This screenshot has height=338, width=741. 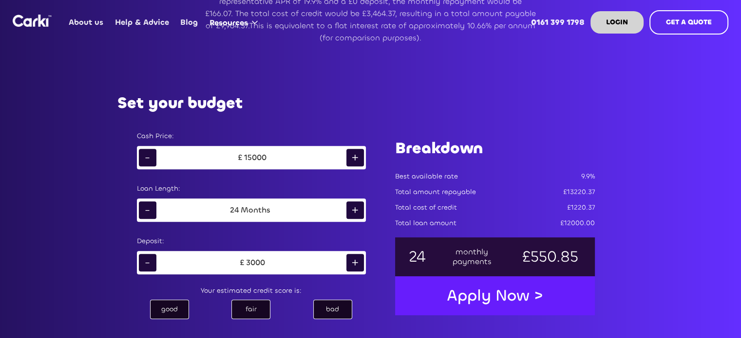 What do you see at coordinates (255, 158) in the screenshot?
I see `div: 15000` at bounding box center [255, 158].